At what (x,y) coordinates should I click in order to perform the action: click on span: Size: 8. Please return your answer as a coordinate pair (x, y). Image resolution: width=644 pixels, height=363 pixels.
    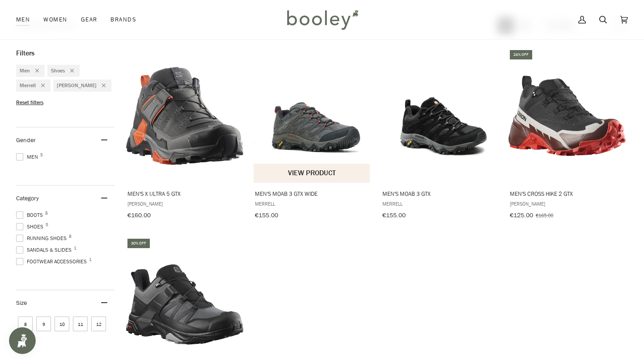
    Looking at the image, I should click on (25, 324).